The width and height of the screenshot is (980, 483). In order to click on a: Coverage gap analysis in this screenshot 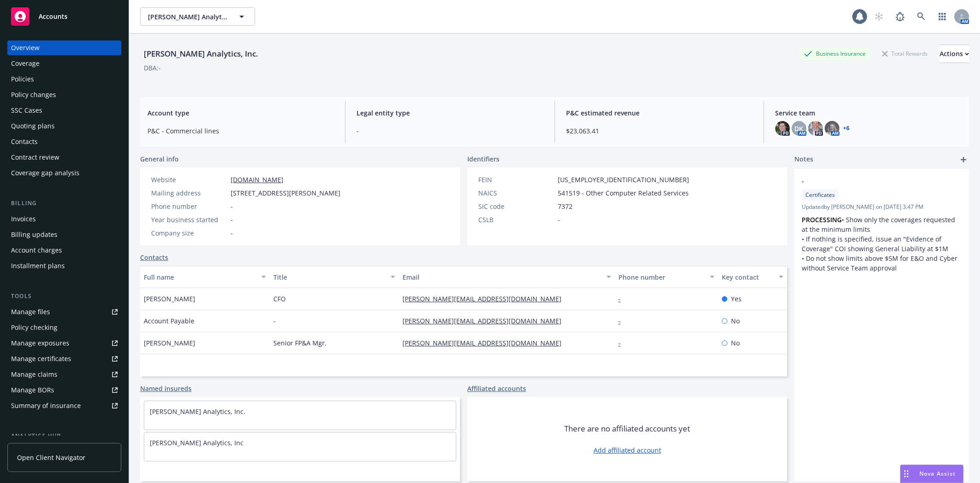, I will do `click(64, 173)`.